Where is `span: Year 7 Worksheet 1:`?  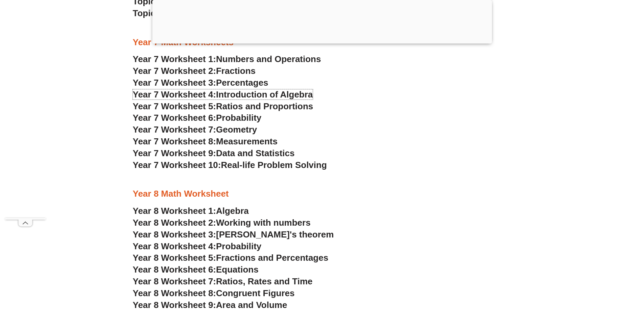
span: Year 7 Worksheet 1: is located at coordinates (174, 59).